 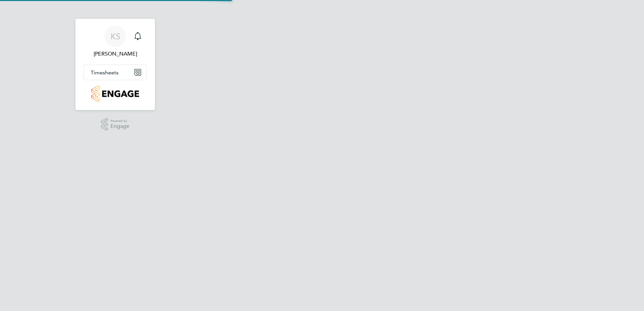 What do you see at coordinates (115, 94) in the screenshot?
I see `img: countryside-properties-logo-retina.png` at bounding box center [115, 94].